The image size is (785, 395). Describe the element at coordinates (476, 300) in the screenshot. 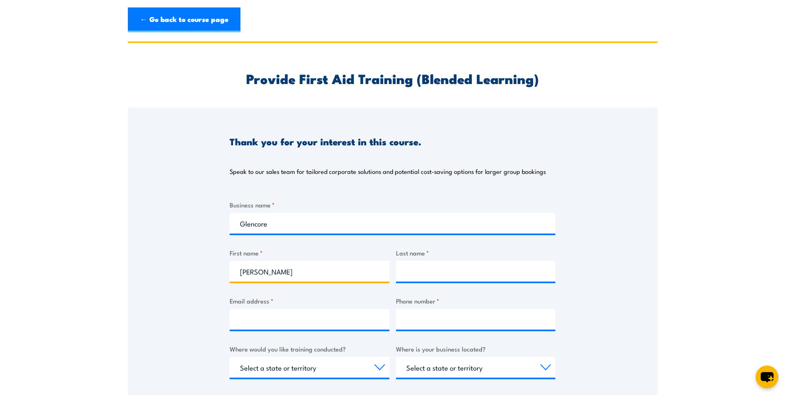

I see `label: Phone number` at that location.